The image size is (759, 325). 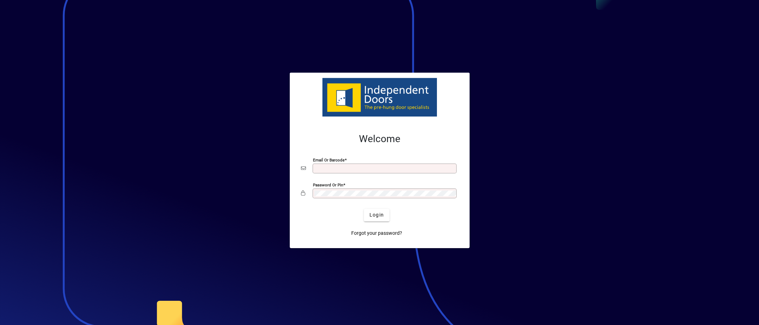 I want to click on button: Login, so click(x=376, y=215).